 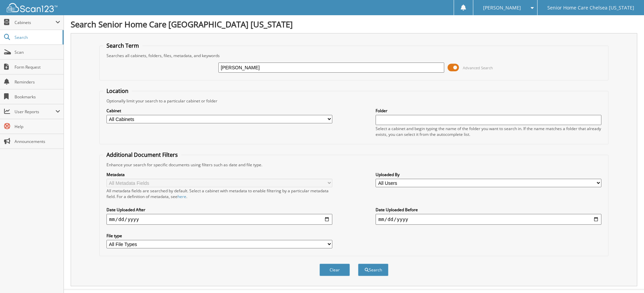 I want to click on span: Reminders, so click(x=37, y=82).